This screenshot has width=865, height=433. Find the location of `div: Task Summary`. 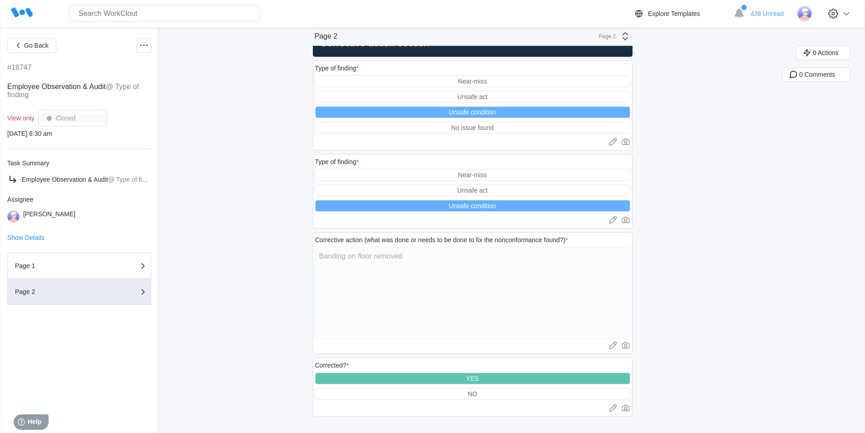

div: Task Summary is located at coordinates (79, 163).